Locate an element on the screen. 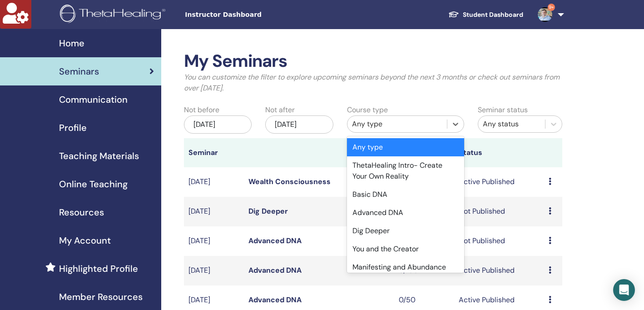 Image resolution: width=644 pixels, height=310 pixels. label: Not before is located at coordinates (202, 110).